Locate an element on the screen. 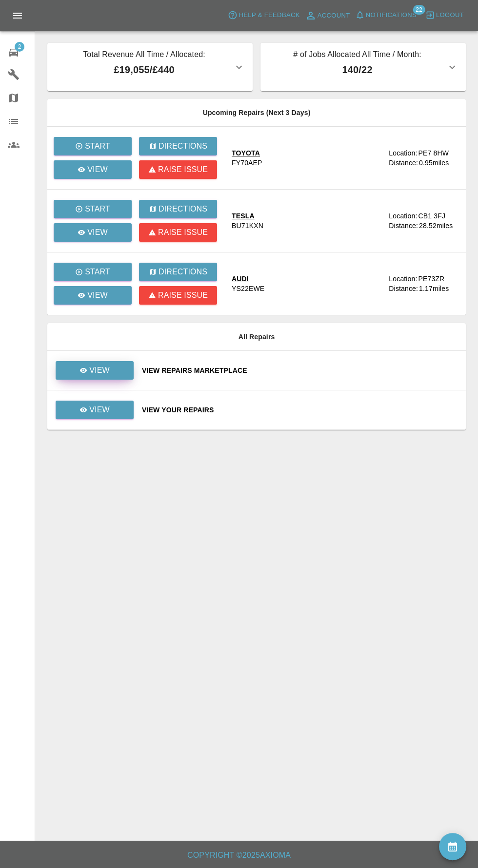 The width and height of the screenshot is (478, 868). div: View Repairs Marketplace is located at coordinates (300, 370).